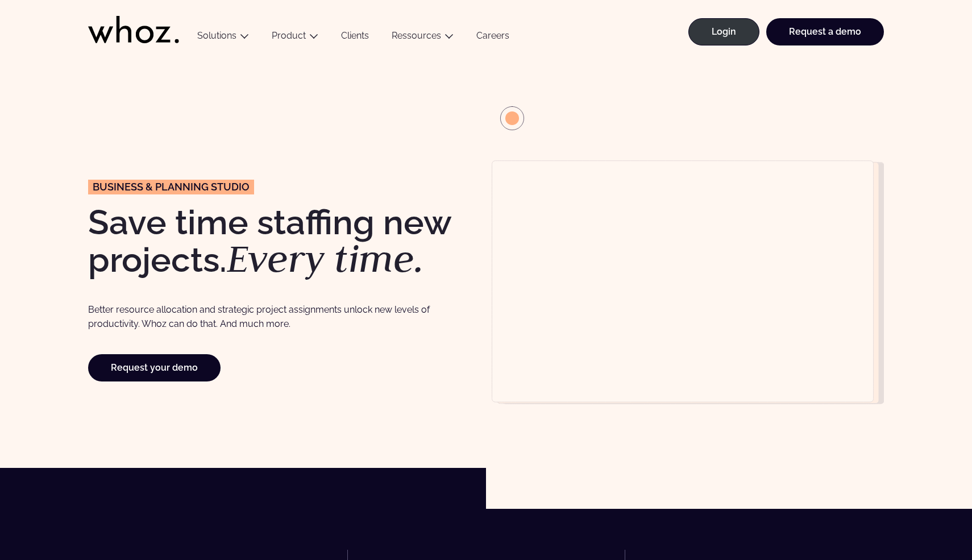 This screenshot has height=560, width=972. I want to click on button: Solutions, so click(222, 38).